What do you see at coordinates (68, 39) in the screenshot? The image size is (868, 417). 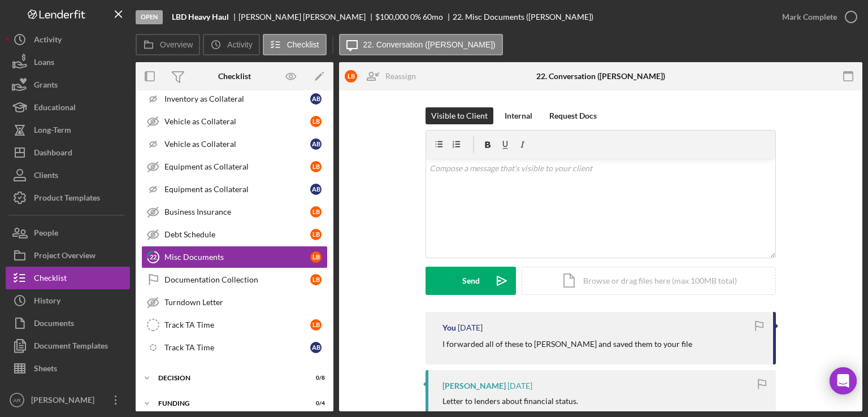 I see `button: Activity` at bounding box center [68, 39].